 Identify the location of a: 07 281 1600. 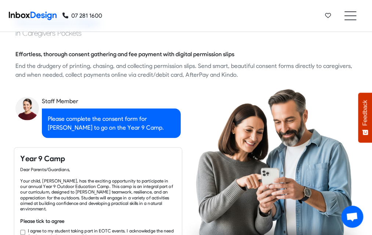
(82, 16).